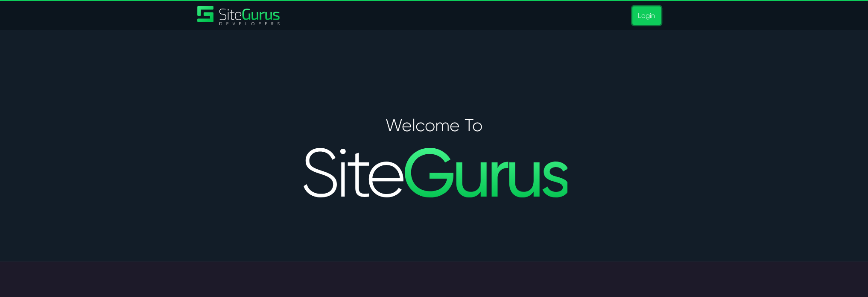  What do you see at coordinates (239, 16) in the screenshot?
I see `a: SiteGurus` at bounding box center [239, 16].